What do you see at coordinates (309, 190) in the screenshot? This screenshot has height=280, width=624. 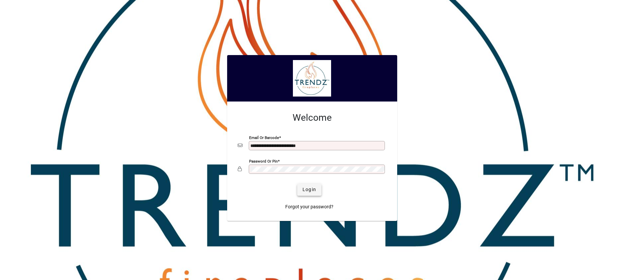 I see `button: Login` at bounding box center [309, 190].